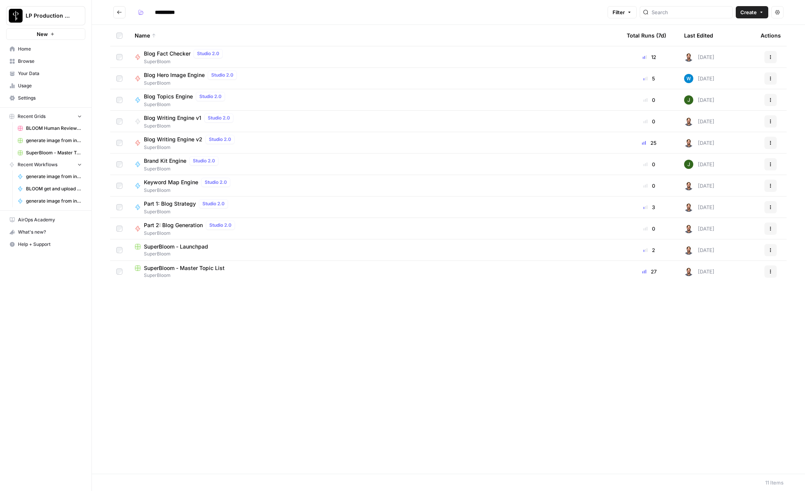 The image size is (805, 491). I want to click on a: BLOOM get and upload media, so click(50, 189).